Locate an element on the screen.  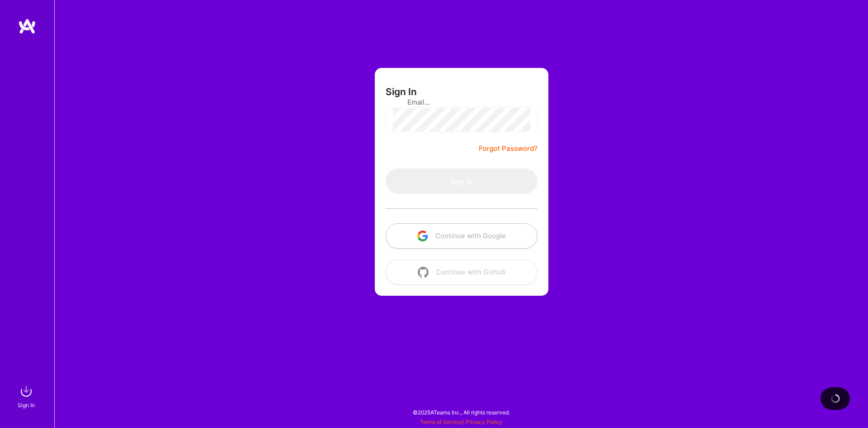
div: Sign In is located at coordinates (26, 405).